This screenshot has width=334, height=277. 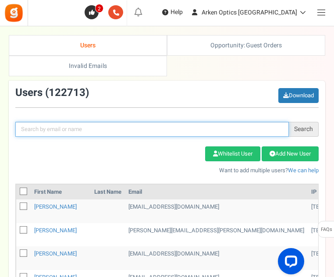 I want to click on a: Help, so click(x=172, y=12).